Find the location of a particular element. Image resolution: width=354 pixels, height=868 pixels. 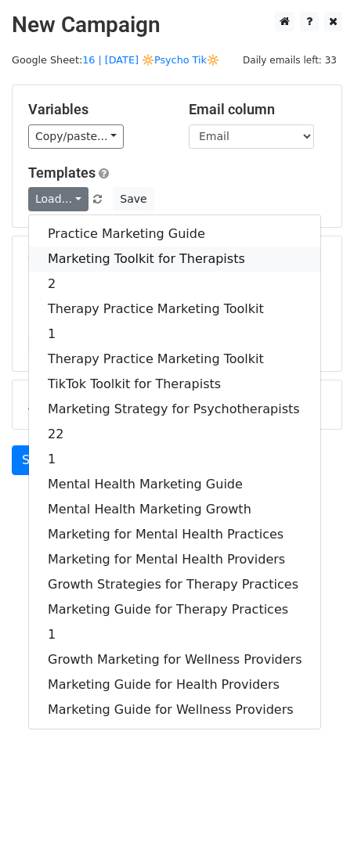

a: Mental Health Marketing Guide is located at coordinates (175, 485).